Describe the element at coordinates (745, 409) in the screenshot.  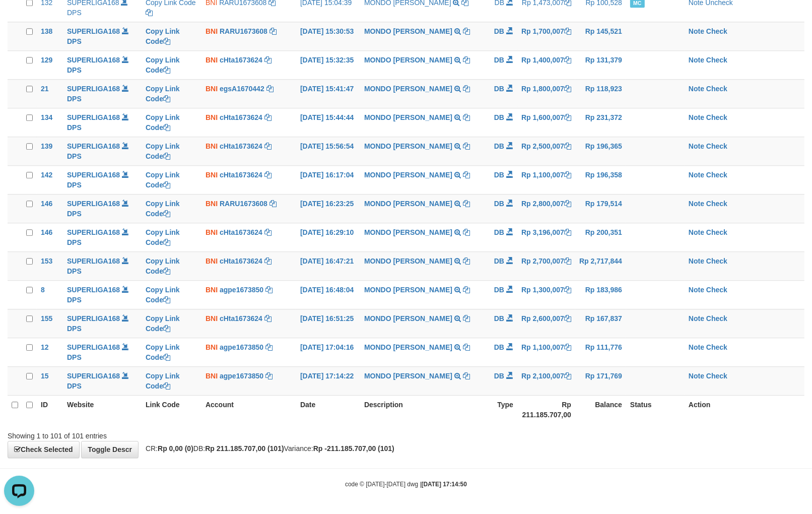
I see `th: Action` at that location.